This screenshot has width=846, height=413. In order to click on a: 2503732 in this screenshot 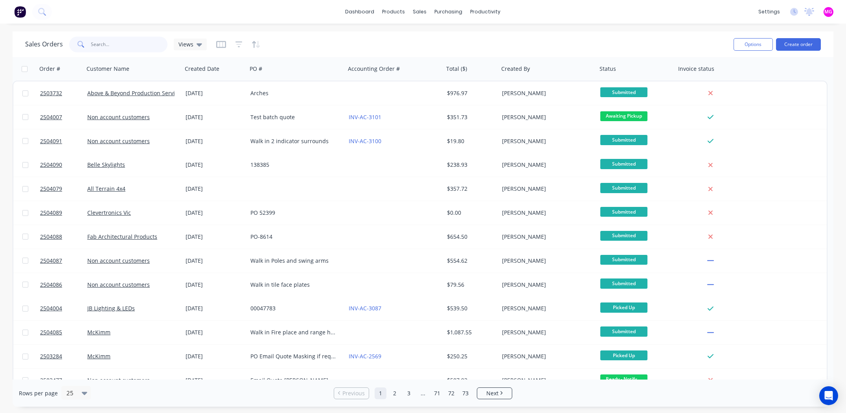, I will do `click(64, 93)`.